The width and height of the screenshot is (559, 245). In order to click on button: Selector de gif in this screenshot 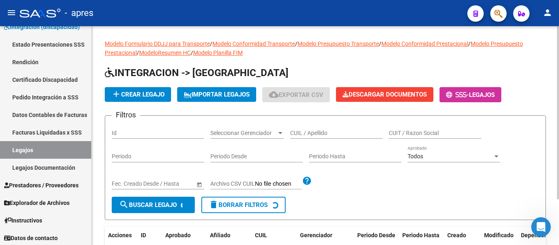, I will do `click(29, 186)`.